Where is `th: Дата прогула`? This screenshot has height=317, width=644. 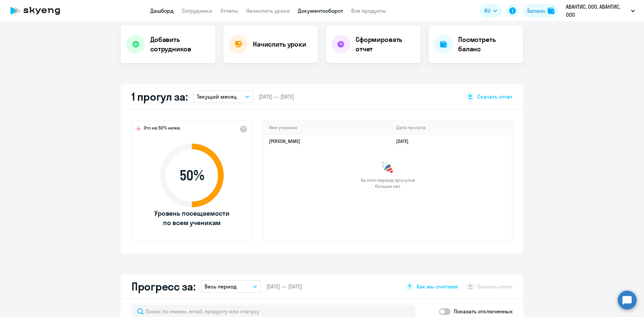
th: Дата прогула is located at coordinates (451, 127).